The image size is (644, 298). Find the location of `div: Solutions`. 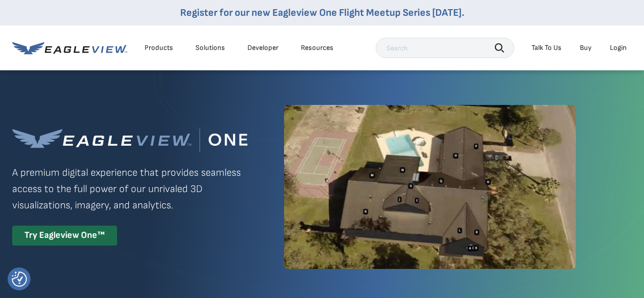

div: Solutions is located at coordinates (210, 48).